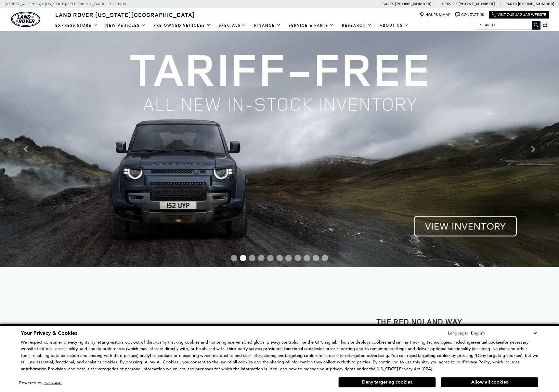 The width and height of the screenshot is (559, 392). Describe the element at coordinates (270, 258) in the screenshot. I see `span: Go to slide 5` at that location.